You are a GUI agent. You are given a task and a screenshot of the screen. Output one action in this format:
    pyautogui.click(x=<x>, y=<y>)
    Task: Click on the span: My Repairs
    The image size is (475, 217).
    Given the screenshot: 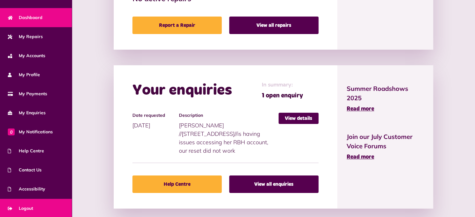 What is the action you would take?
    pyautogui.click(x=25, y=37)
    